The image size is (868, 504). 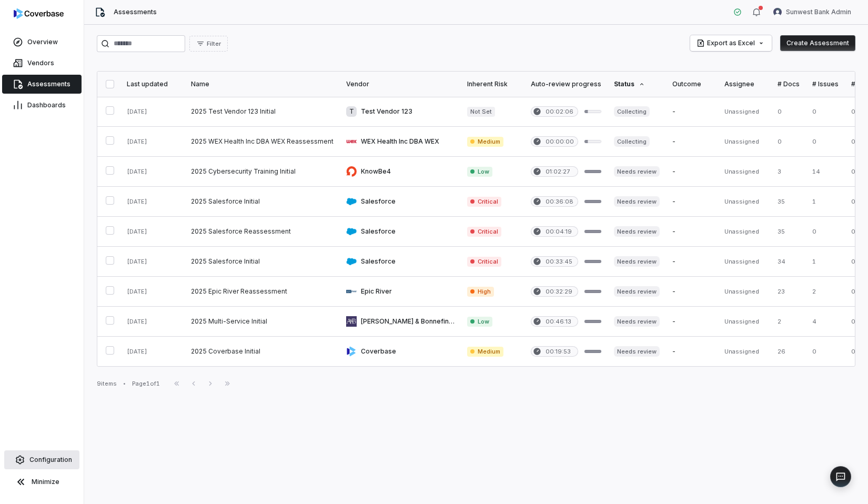 What do you see at coordinates (50, 460) in the screenshot?
I see `span: Configuration` at bounding box center [50, 460].